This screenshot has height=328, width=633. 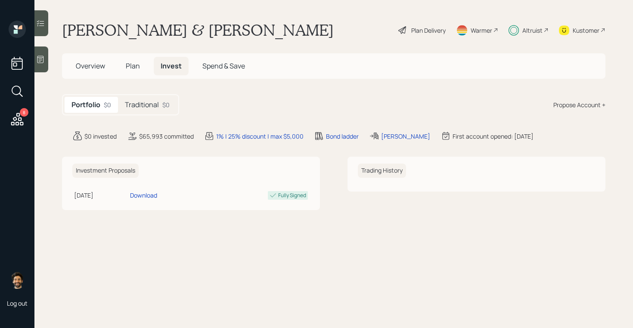 I want to click on div: Fully Signed, so click(x=292, y=195).